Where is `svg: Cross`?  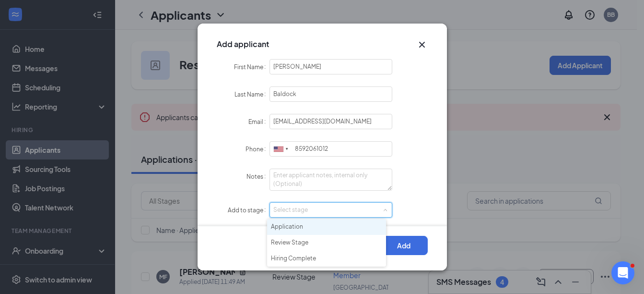
svg: Cross is located at coordinates (422, 45).